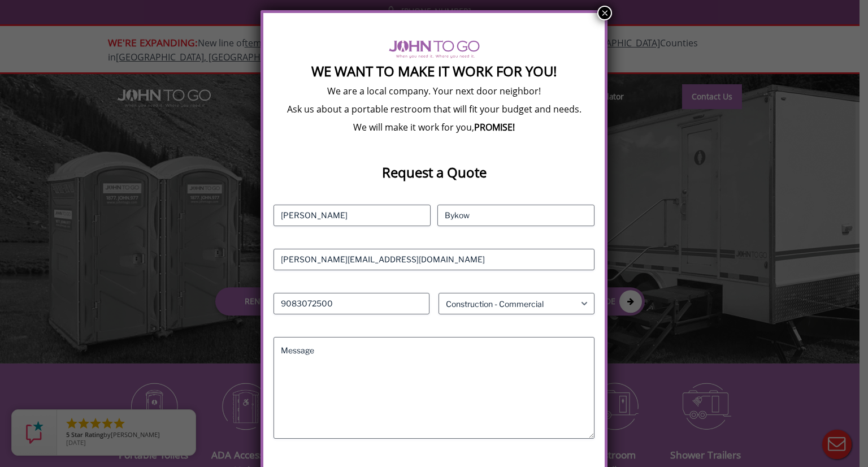 This screenshot has height=467, width=868. Describe the element at coordinates (605, 13) in the screenshot. I see `button: Close` at that location.